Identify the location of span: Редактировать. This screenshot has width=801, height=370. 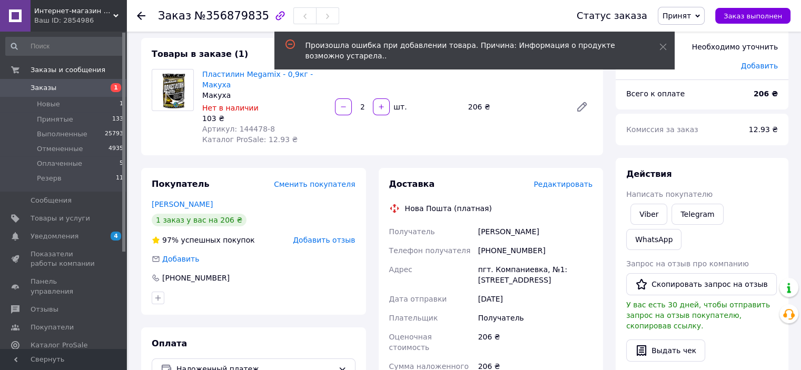
(563, 184).